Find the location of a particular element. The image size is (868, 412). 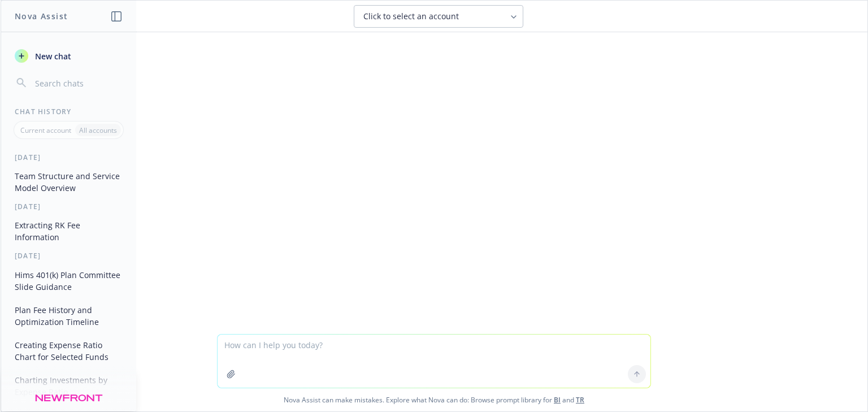

p: All accounts is located at coordinates (98, 130).